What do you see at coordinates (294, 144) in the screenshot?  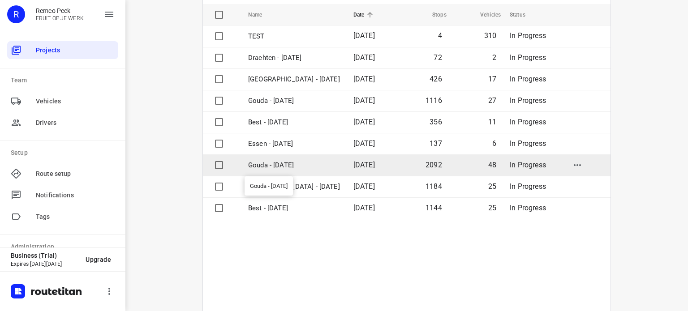 I see `p: Essen - Wednesday` at bounding box center [294, 144].